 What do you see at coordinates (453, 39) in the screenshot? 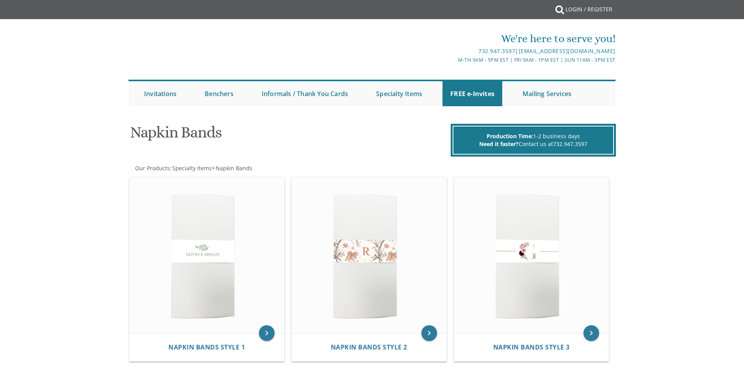
I see `div: We're here to serve you!` at bounding box center [453, 39].